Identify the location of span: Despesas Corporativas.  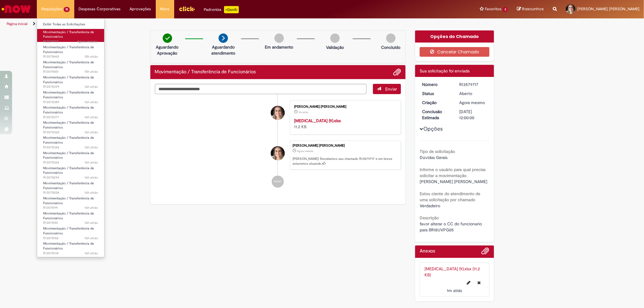
(100, 9).